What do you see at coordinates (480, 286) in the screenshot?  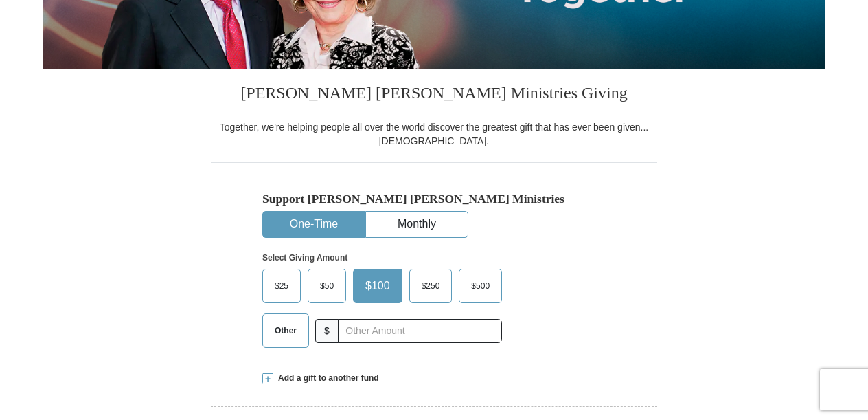 I see `span: $500` at bounding box center [480, 286].